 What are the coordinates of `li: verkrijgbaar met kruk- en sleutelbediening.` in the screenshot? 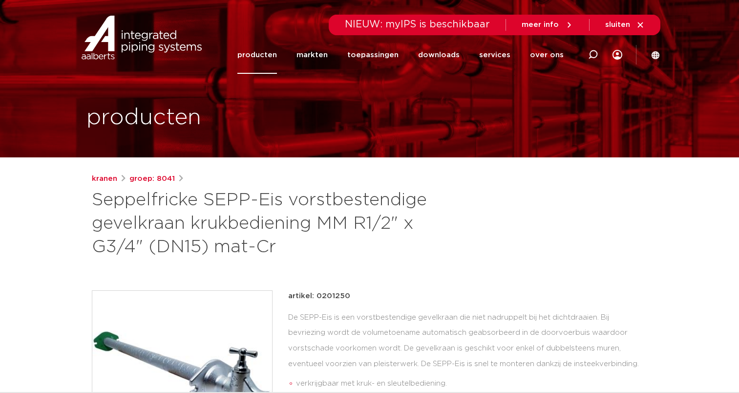 It's located at (472, 383).